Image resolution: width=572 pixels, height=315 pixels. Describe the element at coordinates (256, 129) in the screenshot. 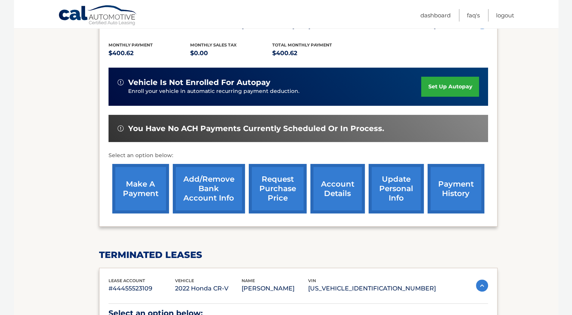

I see `span: You have no ACH payments currently scheduled or in process.` at that location.